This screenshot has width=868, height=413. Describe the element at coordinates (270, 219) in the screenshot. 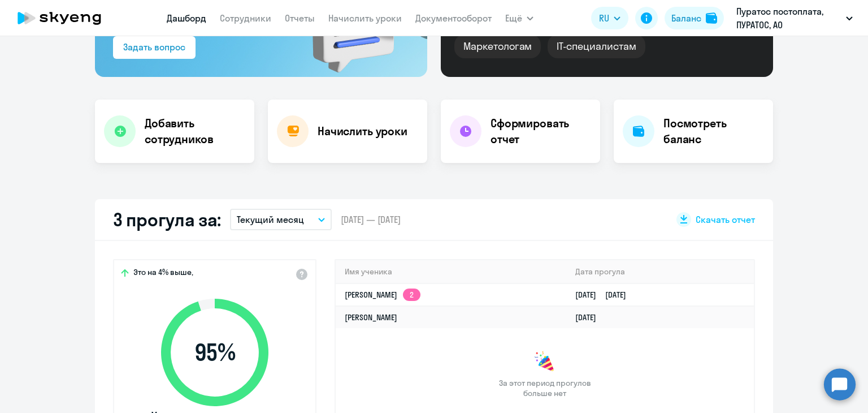

I see `p: Текущий месяц` at that location.